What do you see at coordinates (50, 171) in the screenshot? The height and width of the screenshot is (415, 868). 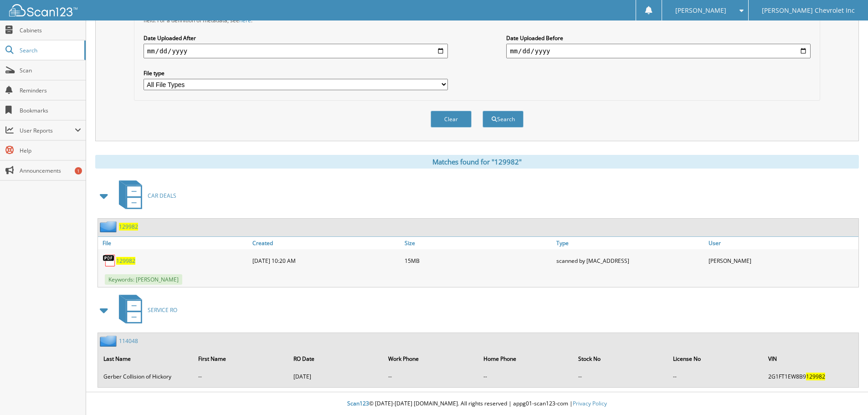 I see `span: Announcements` at bounding box center [50, 171].